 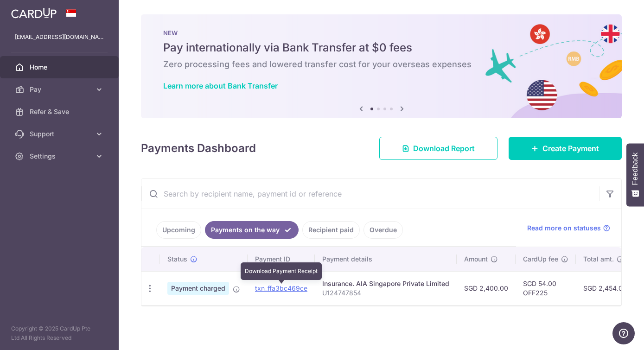 I want to click on span: Pay, so click(x=60, y=90).